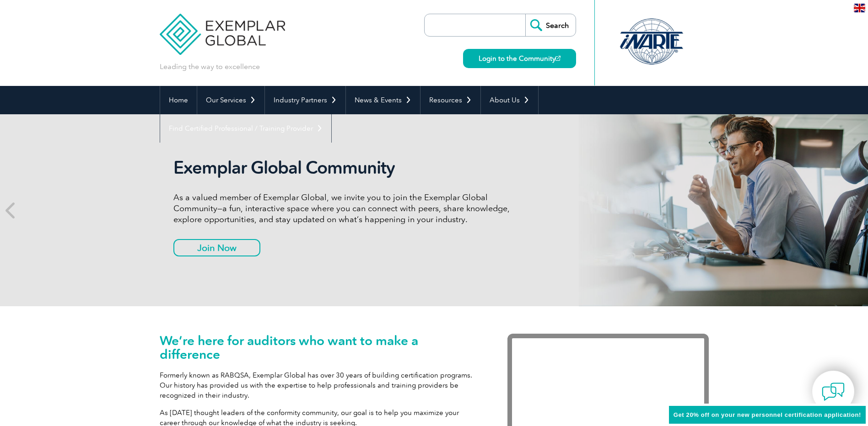 This screenshot has height=426, width=868. Describe the element at coordinates (519, 58) in the screenshot. I see `a: Login to the Community` at that location.